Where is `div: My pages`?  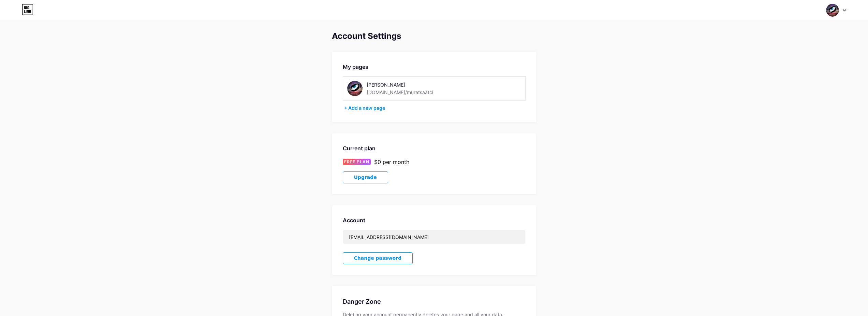 div: My pages is located at coordinates (434, 67).